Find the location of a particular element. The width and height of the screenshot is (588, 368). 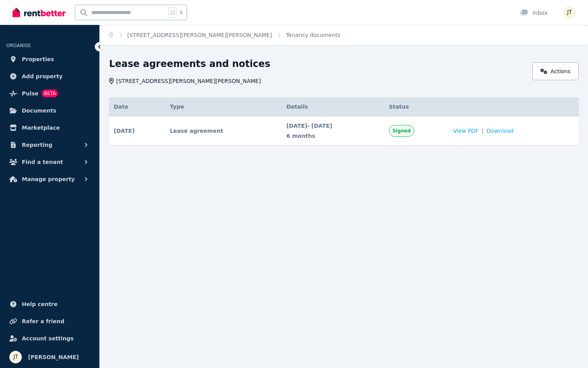

img: RentBetter is located at coordinates (39, 13).